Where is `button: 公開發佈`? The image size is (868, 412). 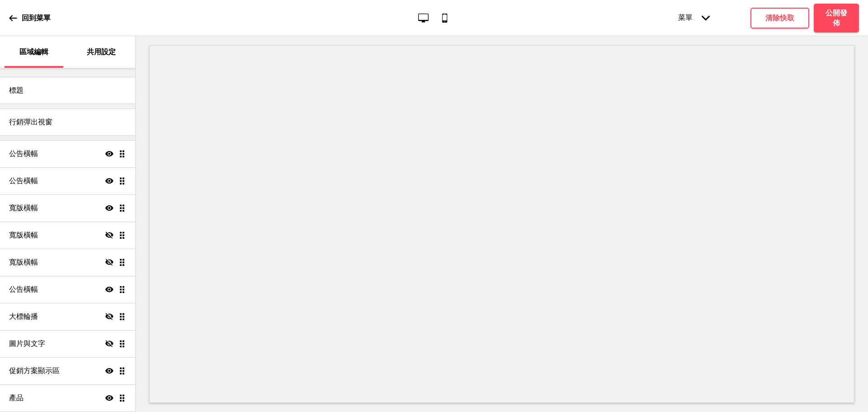
button: 公開發佈 is located at coordinates (836, 18).